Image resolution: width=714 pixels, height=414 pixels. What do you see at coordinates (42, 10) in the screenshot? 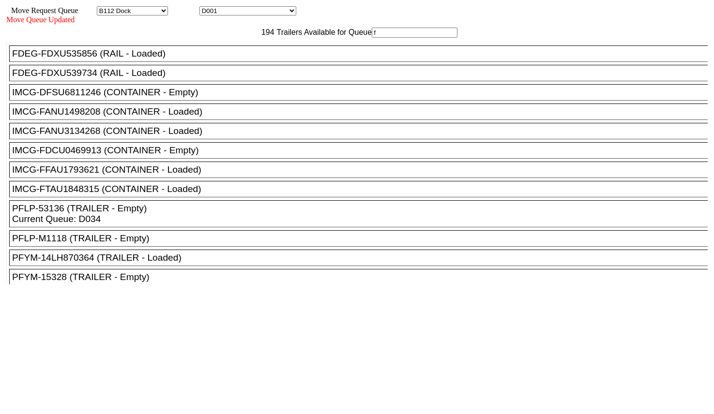
I see `span: Move Request Queue` at bounding box center [42, 10].